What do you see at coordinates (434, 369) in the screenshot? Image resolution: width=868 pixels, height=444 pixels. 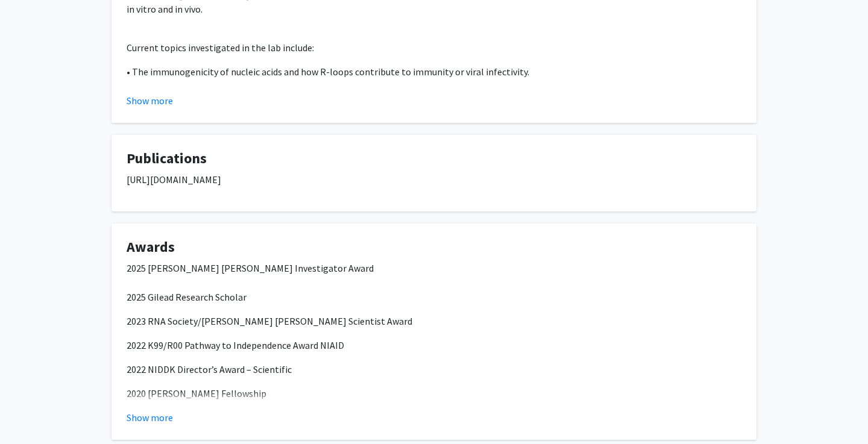 I see `p: 2022 NIDDK Director’s Award – Scientific` at bounding box center [434, 369].